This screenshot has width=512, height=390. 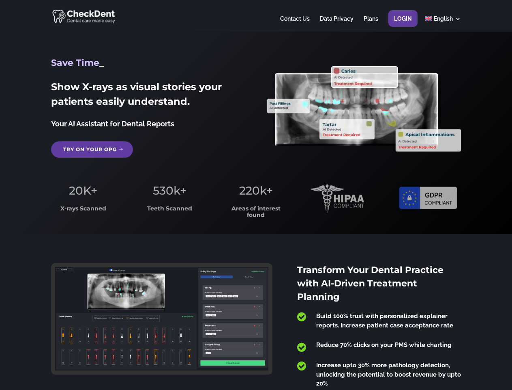 What do you see at coordinates (385, 320) in the screenshot?
I see `span: Build 100% trust with personalized explainer reports. Increase patient case acceptance rate` at bounding box center [385, 320].